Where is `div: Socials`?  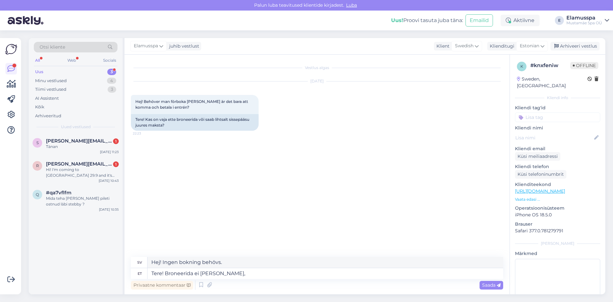 div: Socials is located at coordinates (110, 60).